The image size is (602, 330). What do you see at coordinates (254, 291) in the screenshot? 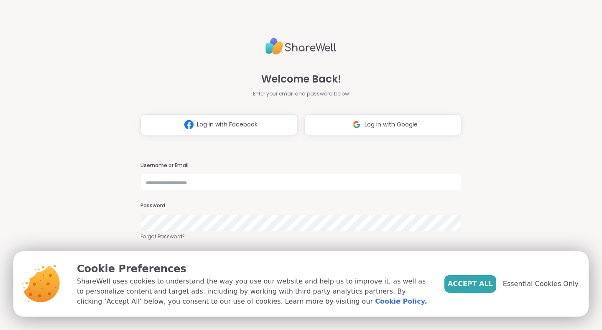
I see `p: ShareWell uses cookies to understand the way you use our website and help us to improve it, as we...` at bounding box center [254, 291].